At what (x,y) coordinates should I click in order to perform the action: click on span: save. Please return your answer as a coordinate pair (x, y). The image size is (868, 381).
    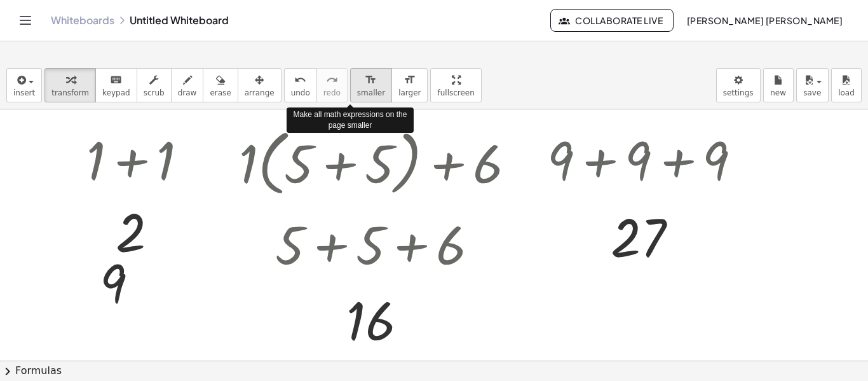
    Looking at the image, I should click on (812, 93).